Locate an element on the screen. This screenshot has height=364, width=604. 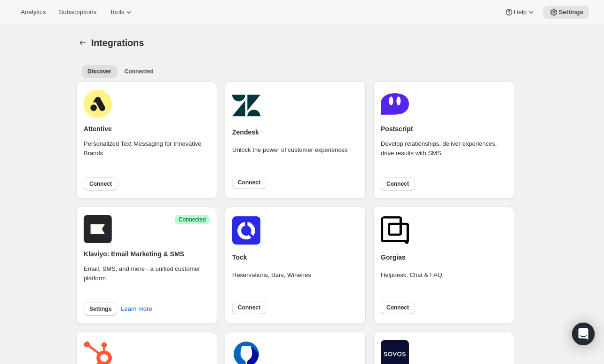
div: Unlock the power of customer experiences is located at coordinates (290, 156).